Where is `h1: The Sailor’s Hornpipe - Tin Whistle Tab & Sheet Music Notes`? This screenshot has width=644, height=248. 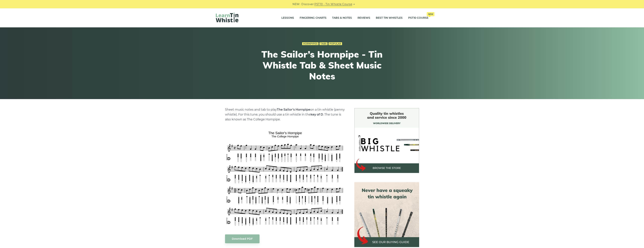 h1: The Sailor’s Hornpipe - Tin Whistle Tab & Sheet Music Notes is located at coordinates (322, 65).